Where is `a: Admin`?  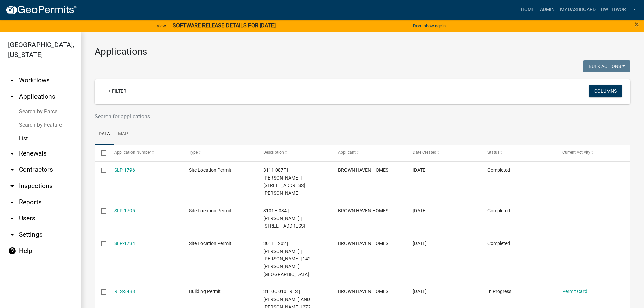
a: Admin is located at coordinates (548, 10).